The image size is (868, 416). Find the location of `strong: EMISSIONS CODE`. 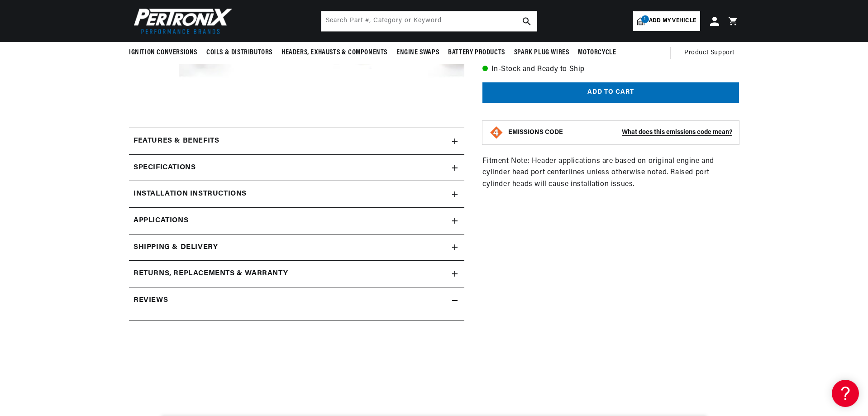

strong: EMISSIONS CODE is located at coordinates (535, 132).